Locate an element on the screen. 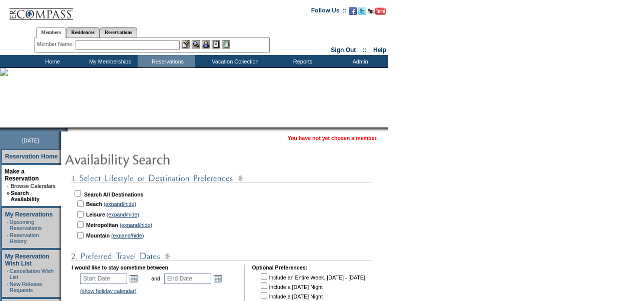 The height and width of the screenshot is (301, 629). img: Follow us on Twitter is located at coordinates (362, 11).